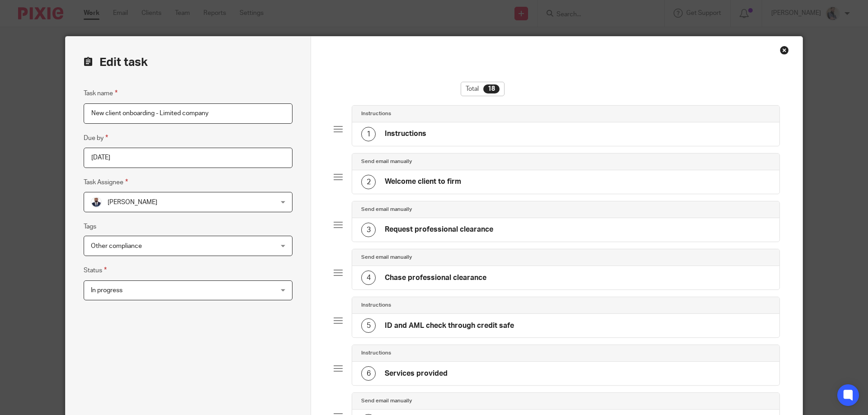 The image size is (868, 415). Describe the element at coordinates (491, 89) in the screenshot. I see `div: 18` at that location.